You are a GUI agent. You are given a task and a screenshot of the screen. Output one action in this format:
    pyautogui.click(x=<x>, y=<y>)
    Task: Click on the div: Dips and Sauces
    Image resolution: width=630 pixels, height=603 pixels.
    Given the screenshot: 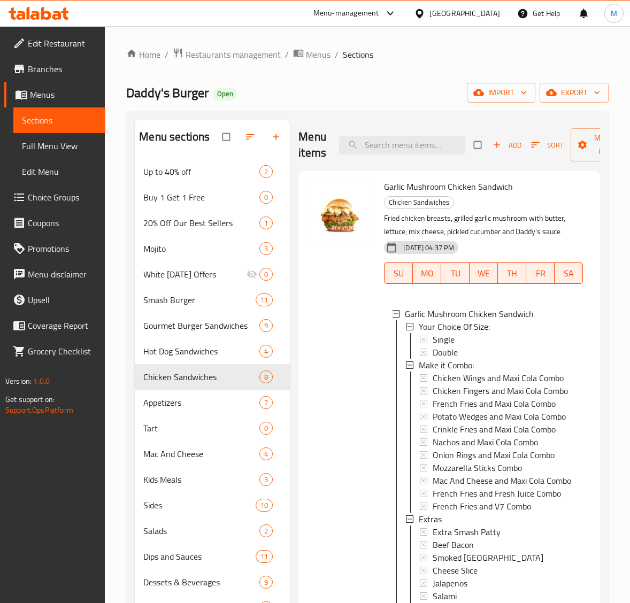 What is the action you would take?
    pyautogui.click(x=199, y=557)
    